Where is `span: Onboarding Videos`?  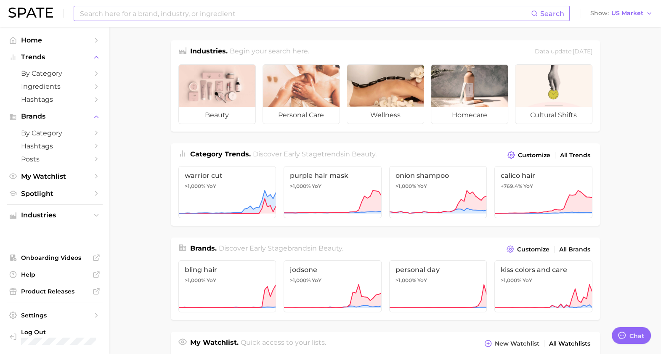
span: Onboarding Videos is located at coordinates (55, 258).